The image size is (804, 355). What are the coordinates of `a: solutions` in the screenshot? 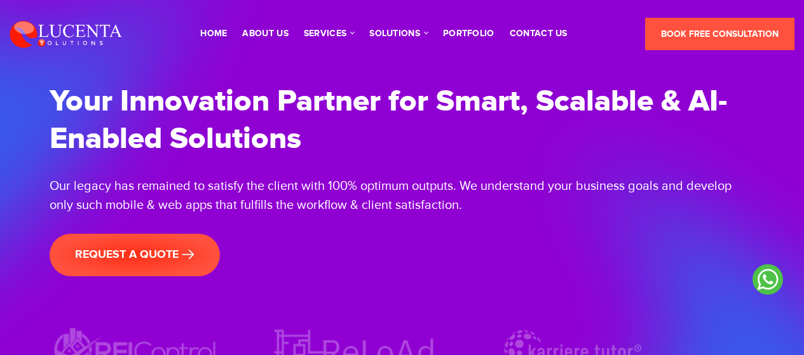 It's located at (399, 34).